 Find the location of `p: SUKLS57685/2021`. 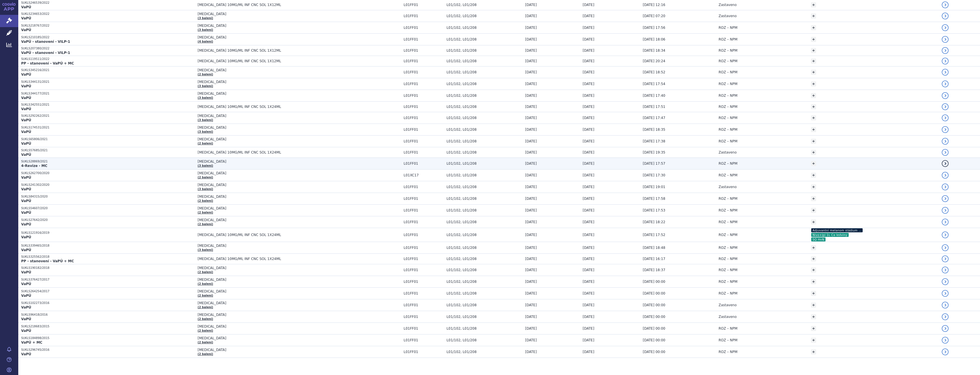

p: SUKLS57685/2021 is located at coordinates (108, 150).